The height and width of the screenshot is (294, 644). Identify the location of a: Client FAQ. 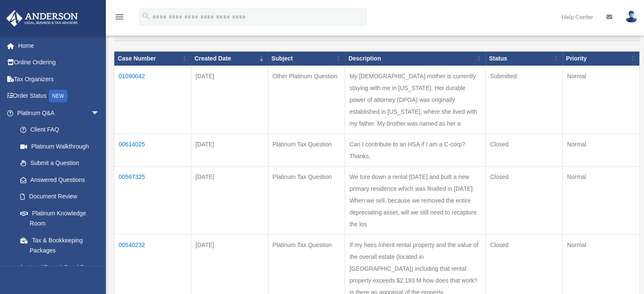
(60, 130).